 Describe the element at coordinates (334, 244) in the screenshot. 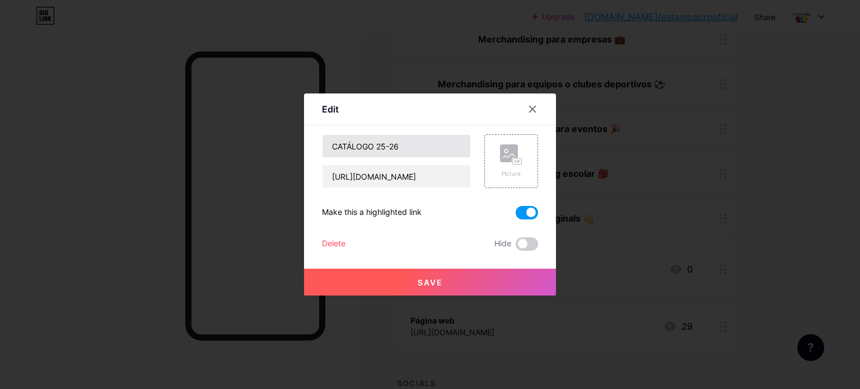

I see `div: Delete` at that location.